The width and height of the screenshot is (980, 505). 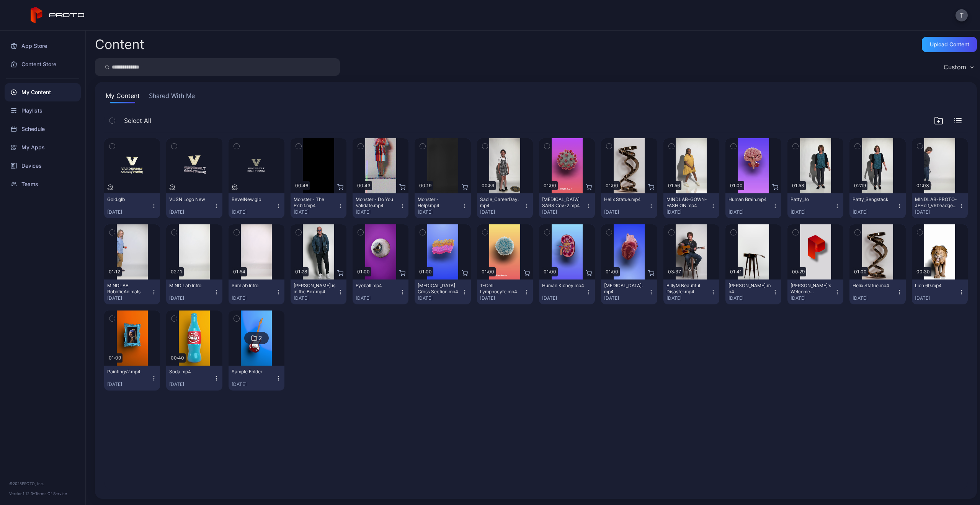 What do you see at coordinates (936, 286) in the screenshot?
I see `div: Lion 60.mp4` at bounding box center [936, 286].